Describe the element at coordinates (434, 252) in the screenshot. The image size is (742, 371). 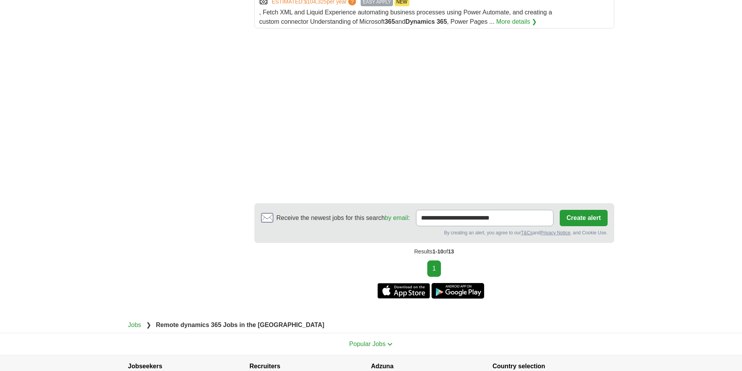
I see `div: Results of` at that location.